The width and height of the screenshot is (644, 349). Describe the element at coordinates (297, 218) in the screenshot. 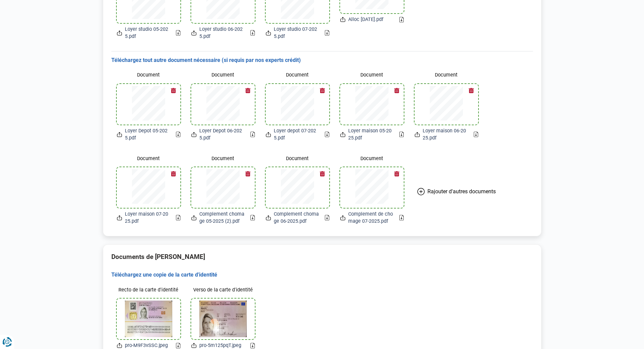

I see `span: Complement chomage 06-2025.pdf` at that location.